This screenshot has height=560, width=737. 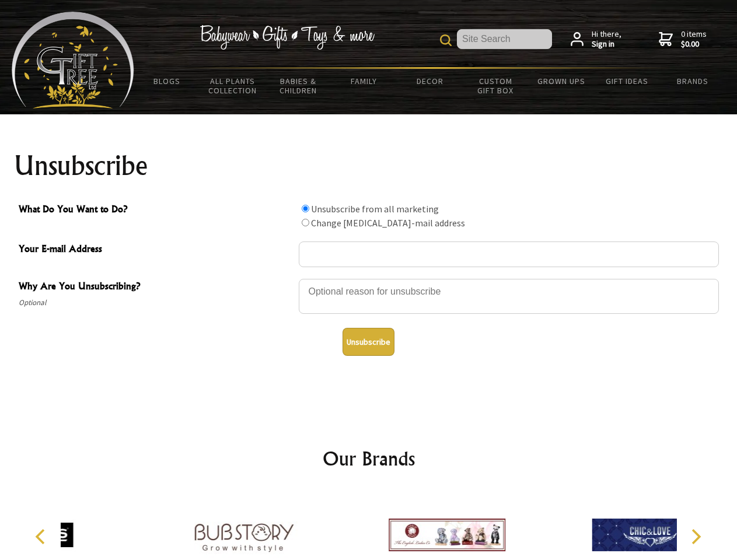 I want to click on input: Site Search, so click(x=504, y=39).